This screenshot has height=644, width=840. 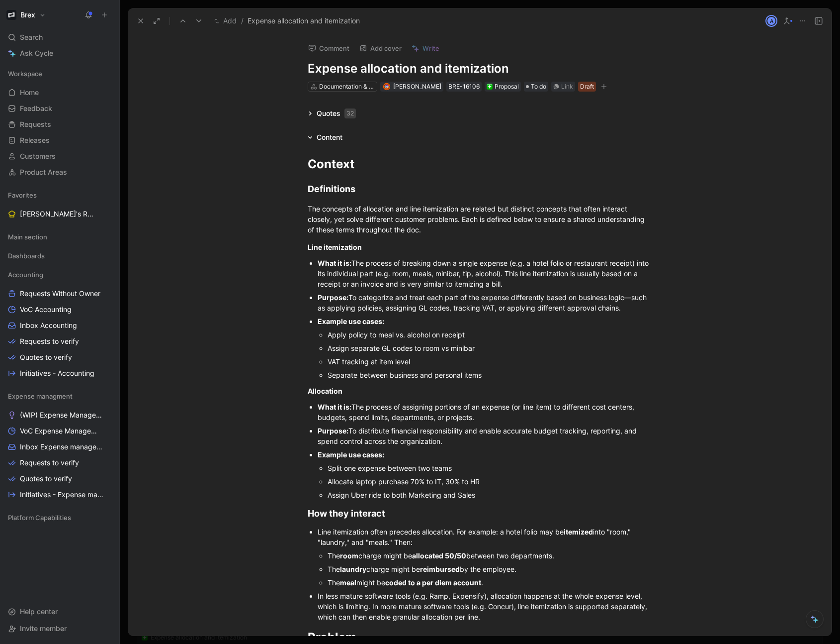 What do you see at coordinates (60, 396) in the screenshot?
I see `div: Expense managment` at bounding box center [60, 396].